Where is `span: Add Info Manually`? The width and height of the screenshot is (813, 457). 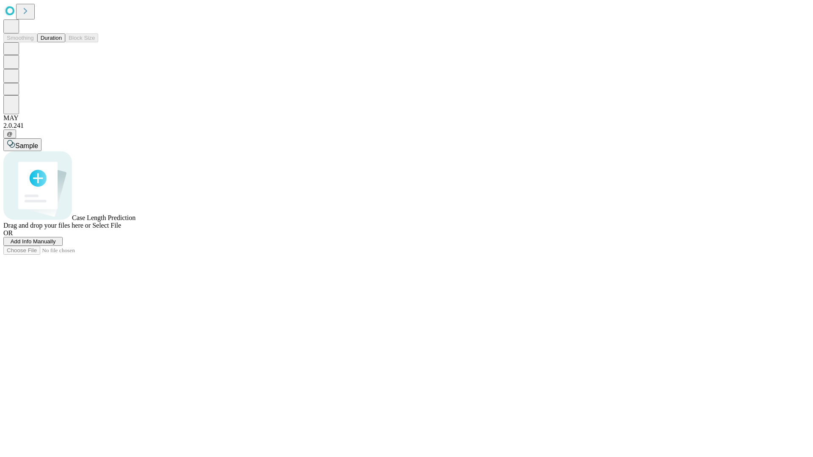
span: Add Info Manually is located at coordinates (33, 241).